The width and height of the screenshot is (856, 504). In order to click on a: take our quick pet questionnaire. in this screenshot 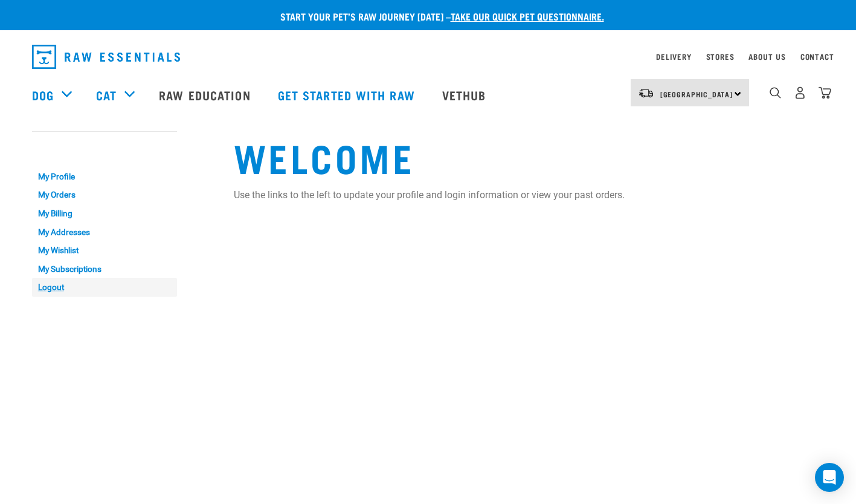, I will do `click(527, 16)`.